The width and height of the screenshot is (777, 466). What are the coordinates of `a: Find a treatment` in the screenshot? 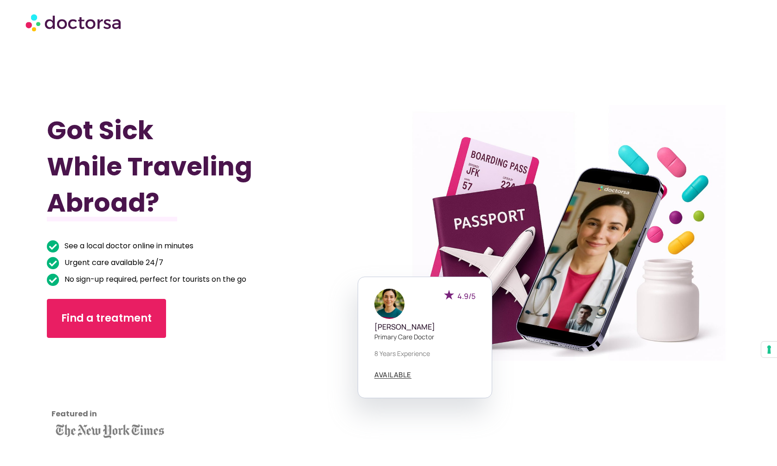 It's located at (106, 318).